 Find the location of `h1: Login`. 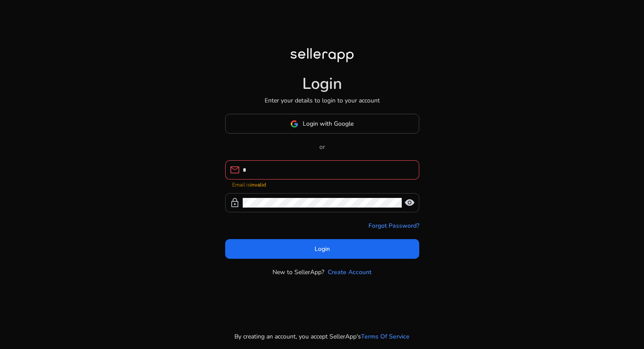

h1: Login is located at coordinates (322, 84).